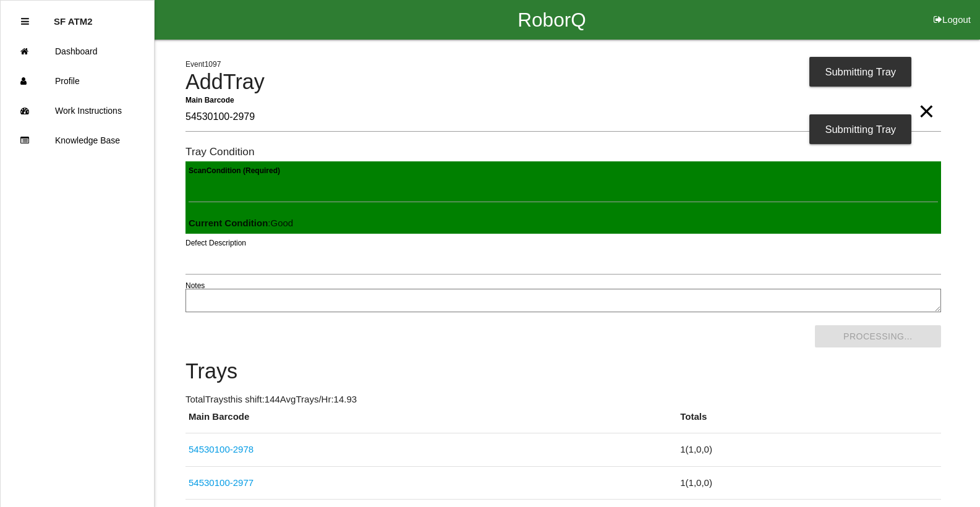  I want to click on b: Main Barcode, so click(209, 99).